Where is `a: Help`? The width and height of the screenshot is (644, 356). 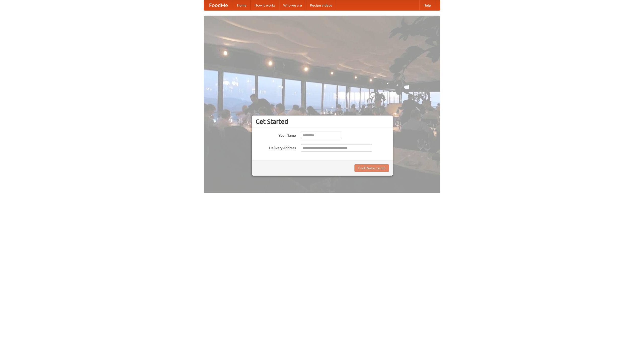 a: Help is located at coordinates (427, 5).